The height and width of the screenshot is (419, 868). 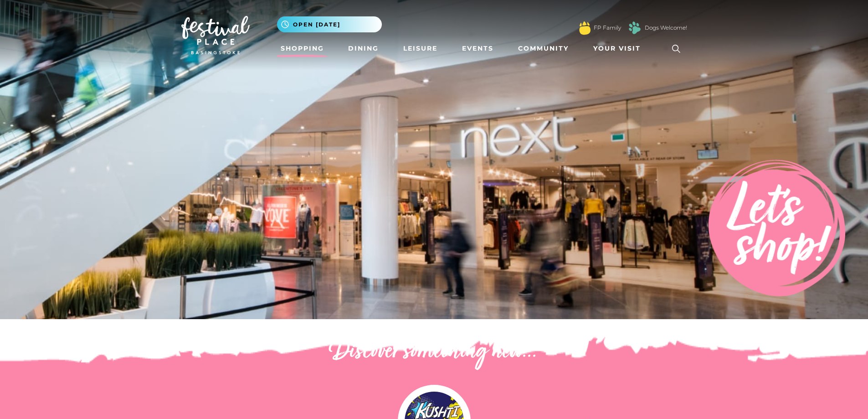 I want to click on a: Events, so click(x=477, y=49).